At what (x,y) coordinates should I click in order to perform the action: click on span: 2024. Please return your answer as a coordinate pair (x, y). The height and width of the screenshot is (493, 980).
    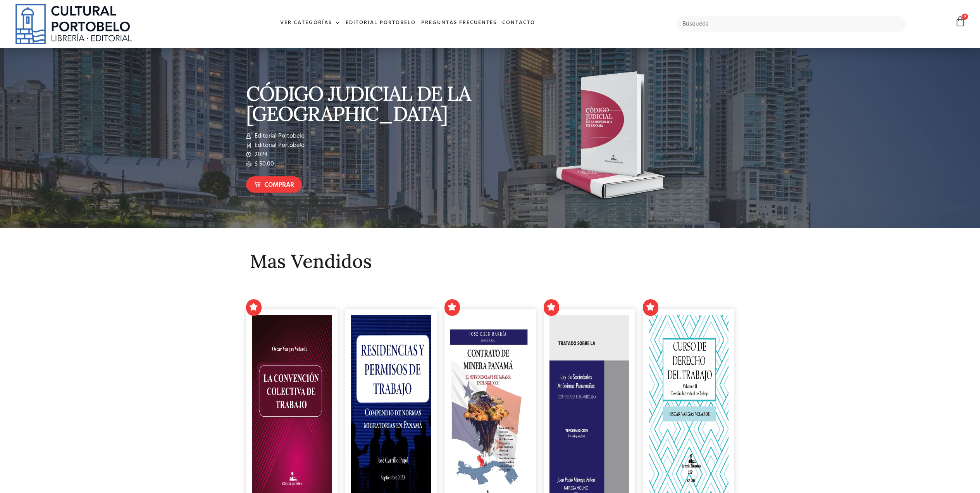
    Looking at the image, I should click on (260, 155).